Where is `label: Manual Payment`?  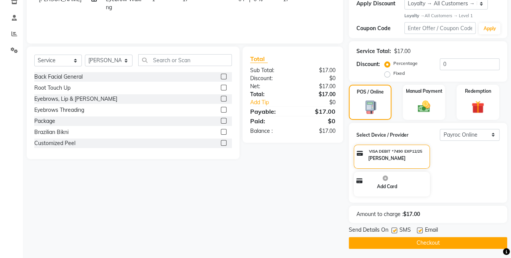
label: Manual Payment is located at coordinates (424, 91).